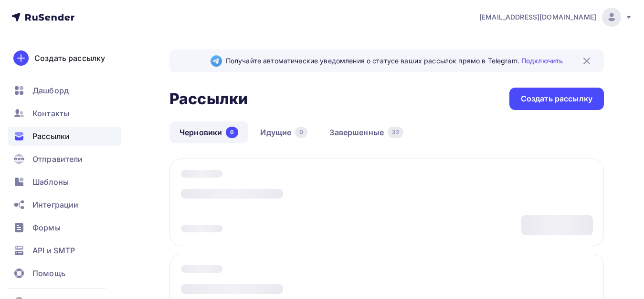 Image resolution: width=644 pixels, height=299 pixels. Describe the element at coordinates (65, 91) in the screenshot. I see `a: Дашборд` at that location.